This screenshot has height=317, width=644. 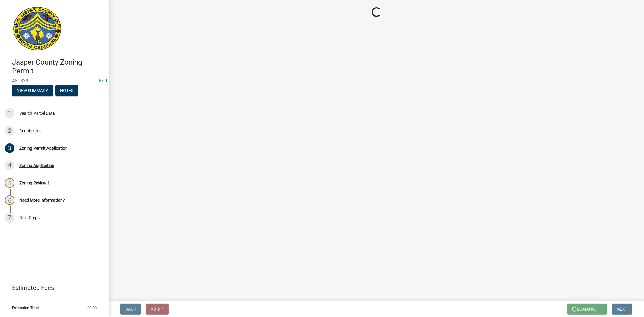 I want to click on button: Loading..., so click(x=588, y=309).